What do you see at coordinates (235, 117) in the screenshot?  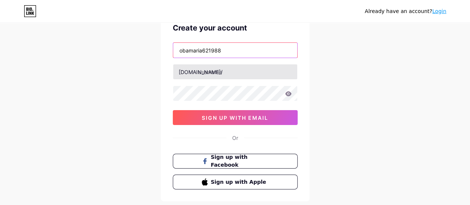 I see `span: sign up with email` at bounding box center [235, 117].